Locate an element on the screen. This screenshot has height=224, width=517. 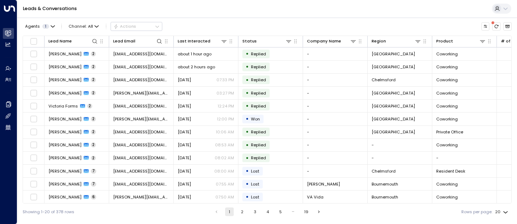
span: charliepipe14@gmail.com is located at coordinates (141, 157).